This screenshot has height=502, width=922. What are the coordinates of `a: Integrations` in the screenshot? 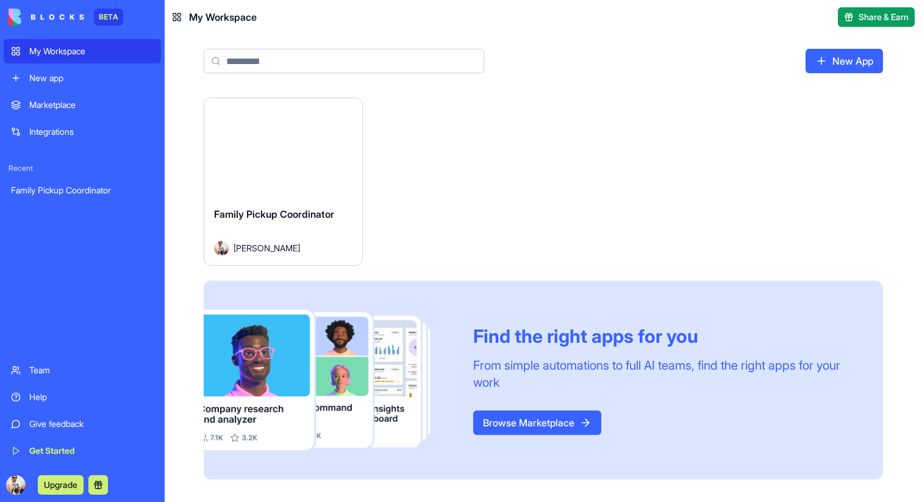 It's located at (82, 132).